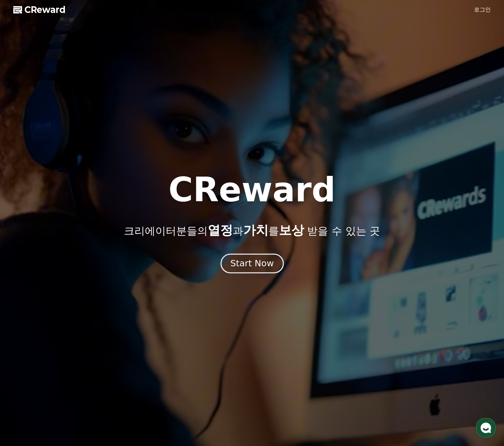 Image resolution: width=504 pixels, height=446 pixels. Describe the element at coordinates (252, 264) in the screenshot. I see `a: Start Now` at that location.